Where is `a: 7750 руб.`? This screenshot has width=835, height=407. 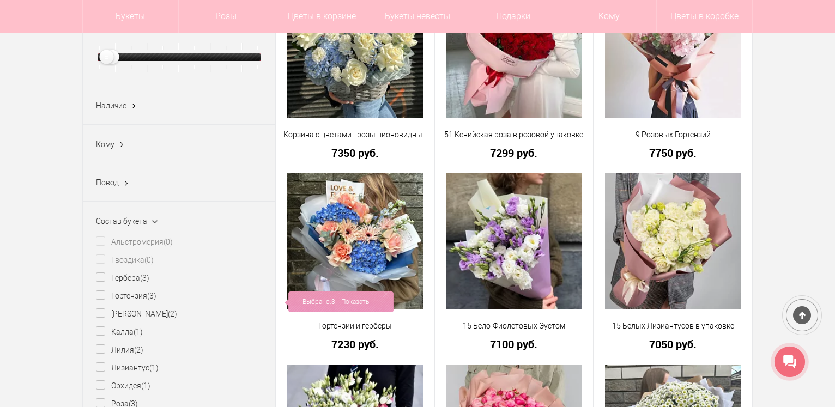
a: 7750 руб. is located at coordinates (673, 153).